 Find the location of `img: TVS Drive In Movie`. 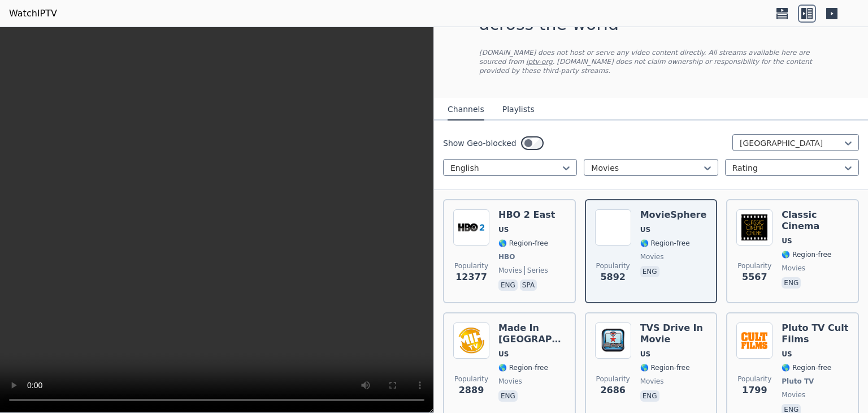

img: TVS Drive In Movie is located at coordinates (613, 341).